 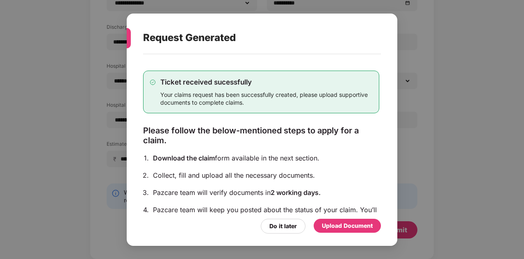 What do you see at coordinates (283, 226) in the screenshot?
I see `div: Do it later` at bounding box center [283, 226].